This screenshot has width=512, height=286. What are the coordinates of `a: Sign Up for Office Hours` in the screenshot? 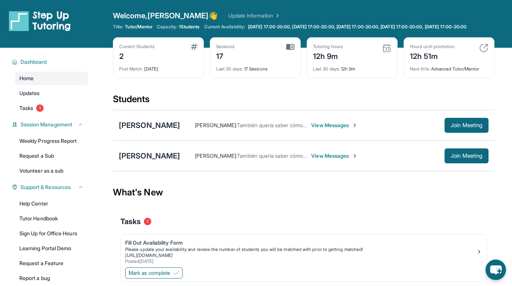 It's located at (51, 233).